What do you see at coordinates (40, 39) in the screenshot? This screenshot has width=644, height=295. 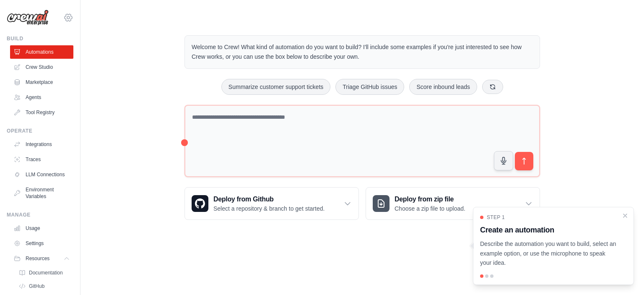 I see `div: Build` at bounding box center [40, 39].